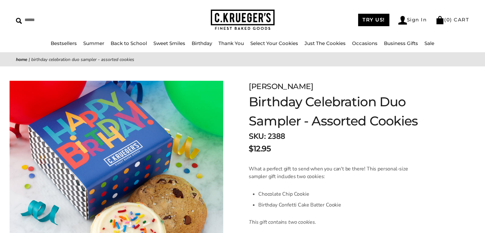 This screenshot has height=233, width=485. Describe the element at coordinates (22, 59) in the screenshot. I see `a: Home` at that location.